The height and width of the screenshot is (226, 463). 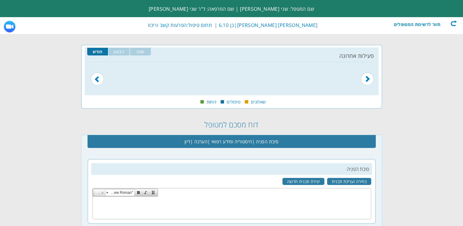 I want to click on span: סיבת הפניה |, so click(x=266, y=141).